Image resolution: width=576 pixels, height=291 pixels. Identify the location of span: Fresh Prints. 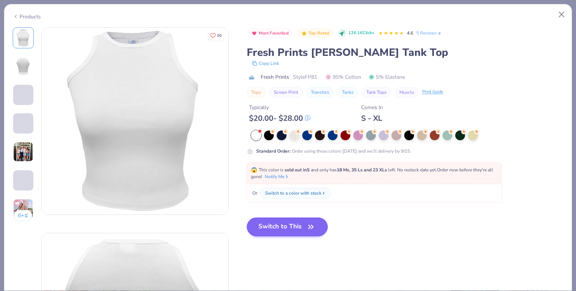
(275, 77).